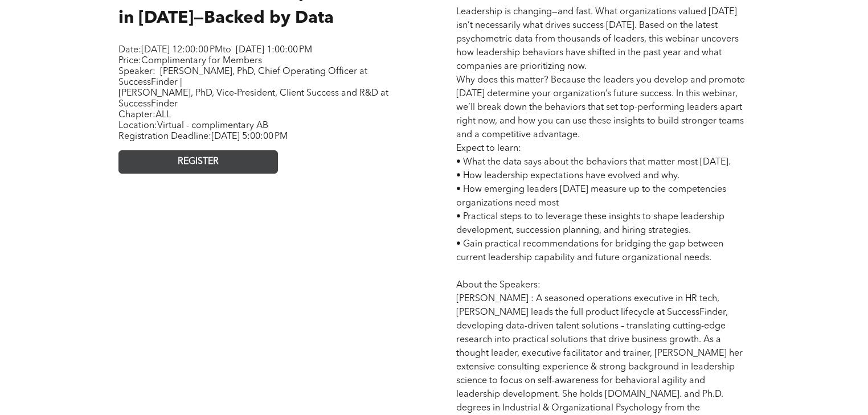  What do you see at coordinates (198, 162) in the screenshot?
I see `a: REGISTER` at bounding box center [198, 162].